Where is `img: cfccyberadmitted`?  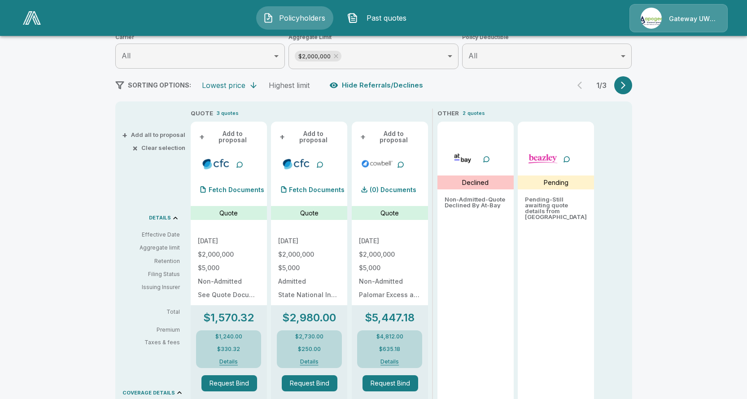 img: cfccyberadmitted is located at coordinates (296, 164).